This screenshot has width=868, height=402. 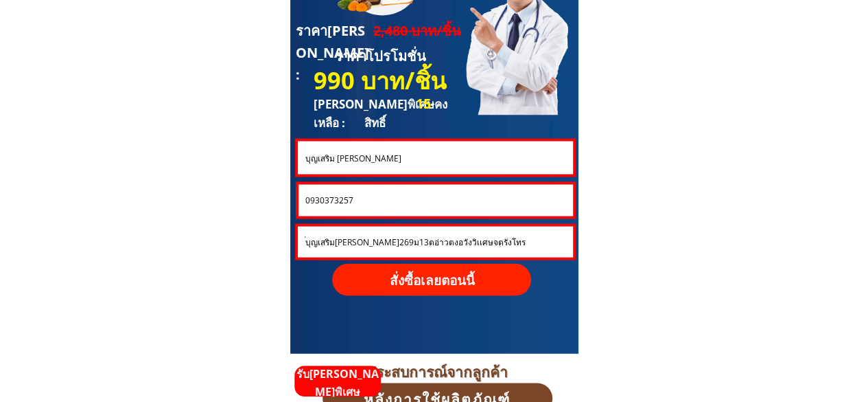 What do you see at coordinates (429, 104) in the screenshot?
I see `h3: 15` at bounding box center [429, 104].